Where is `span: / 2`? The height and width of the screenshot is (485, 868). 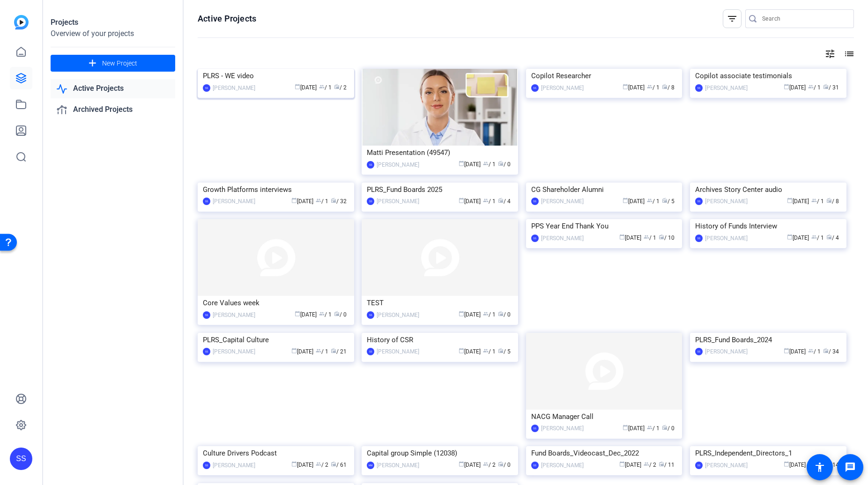
span: / 2 is located at coordinates (489, 465).